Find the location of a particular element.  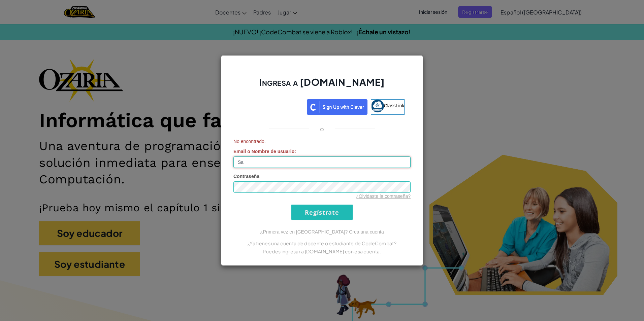

a: ¿Olvidaste la contraseña? is located at coordinates (383, 196).